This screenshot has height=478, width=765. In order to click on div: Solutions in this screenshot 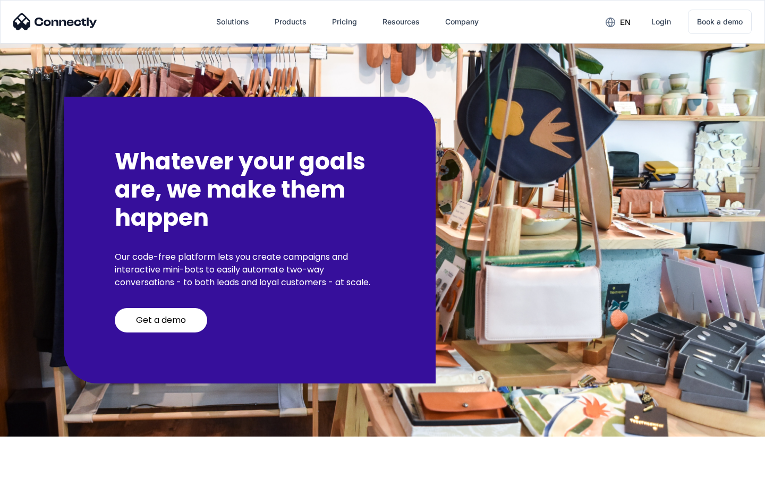, I will do `click(233, 22)`.